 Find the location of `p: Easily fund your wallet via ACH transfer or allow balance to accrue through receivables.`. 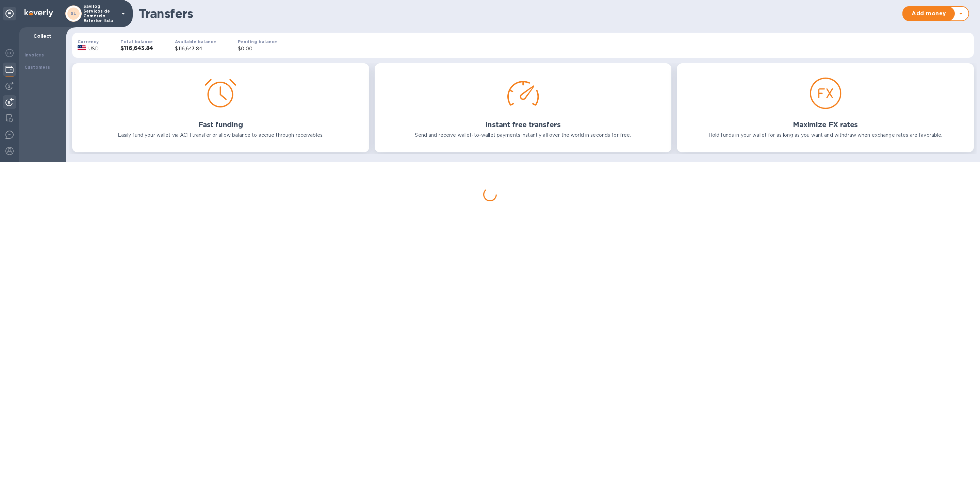

p: Easily fund your wallet via ACH transfer or allow balance to accrue through receivables. is located at coordinates (221, 135).